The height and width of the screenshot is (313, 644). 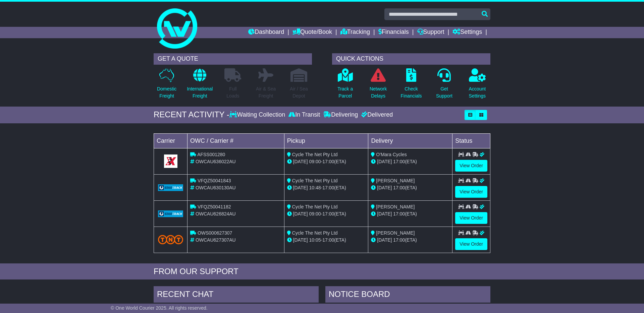 What do you see at coordinates (378, 93) in the screenshot?
I see `p: Network Delays` at bounding box center [378, 93].